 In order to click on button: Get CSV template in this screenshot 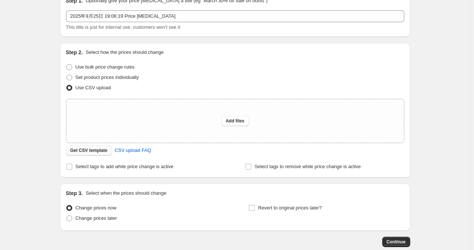, I will do `click(89, 150)`.